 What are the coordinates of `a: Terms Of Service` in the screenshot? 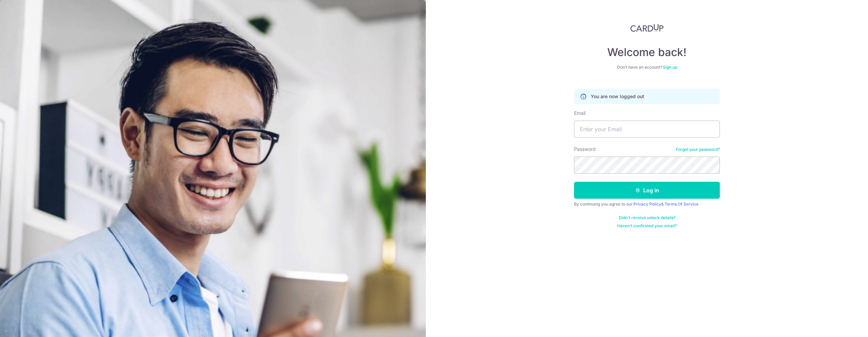 It's located at (682, 203).